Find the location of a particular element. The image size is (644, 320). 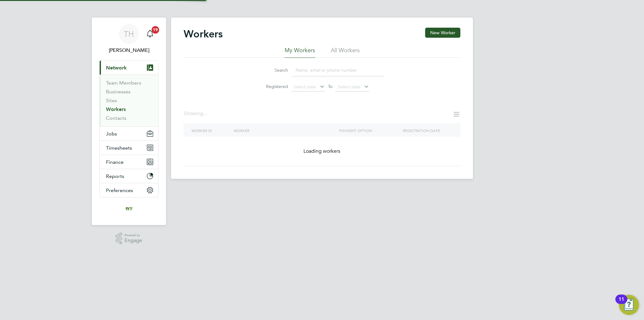

div: Showing is located at coordinates (196, 113).